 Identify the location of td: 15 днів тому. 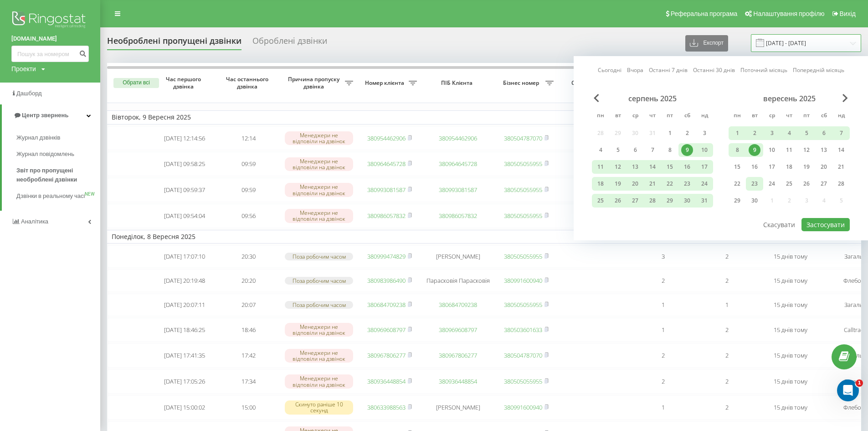
(791, 381).